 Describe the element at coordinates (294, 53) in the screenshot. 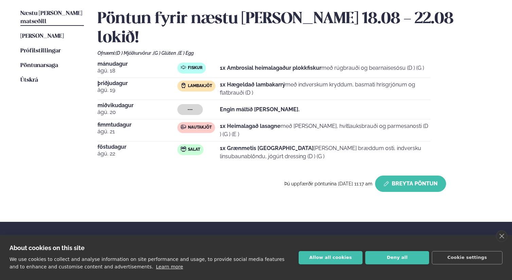

I see `div: Ofnæmi:` at that location.